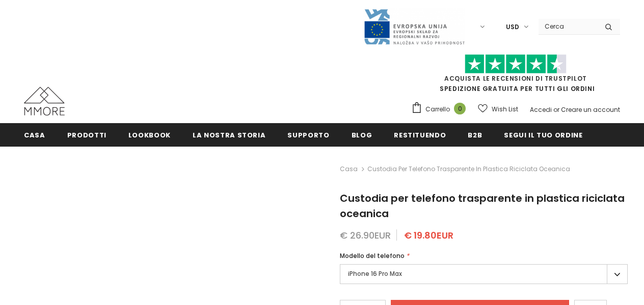  I want to click on a: Wish List, so click(498, 109).